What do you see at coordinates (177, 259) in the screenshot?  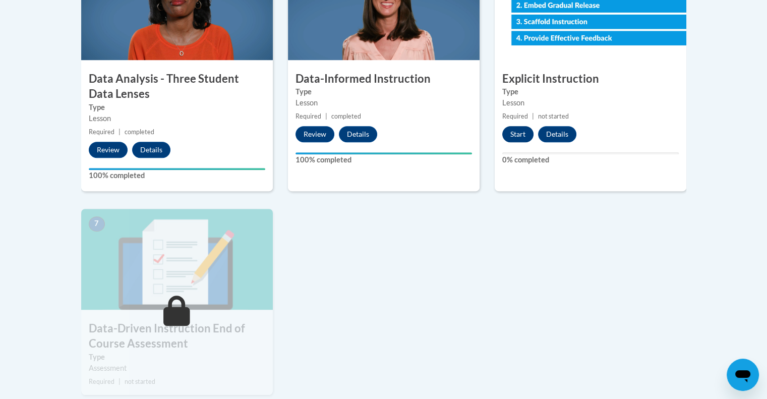 I see `img: Course Image` at bounding box center [177, 259].